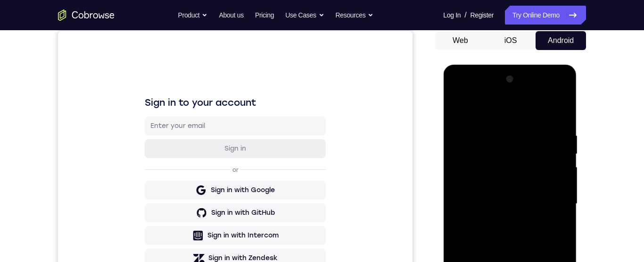  Describe the element at coordinates (304, 15) in the screenshot. I see `button: Use Cases` at that location.